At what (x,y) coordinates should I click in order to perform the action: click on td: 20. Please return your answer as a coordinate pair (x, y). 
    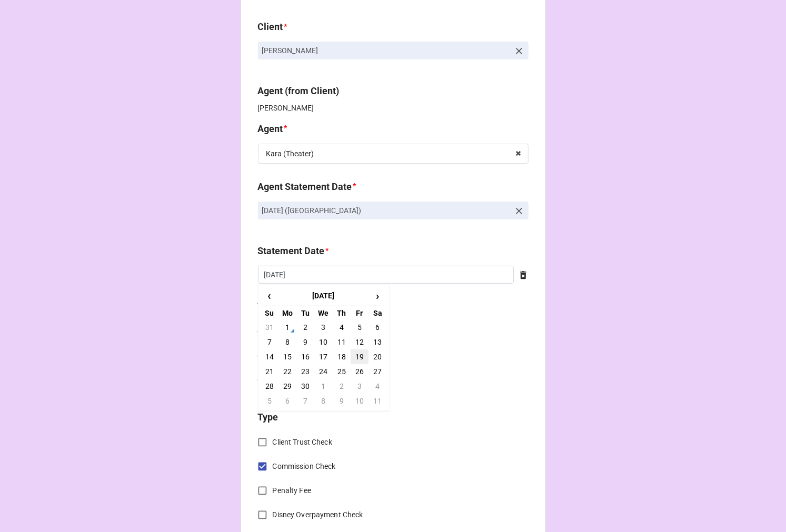
    Looking at the image, I should click on (377, 357).